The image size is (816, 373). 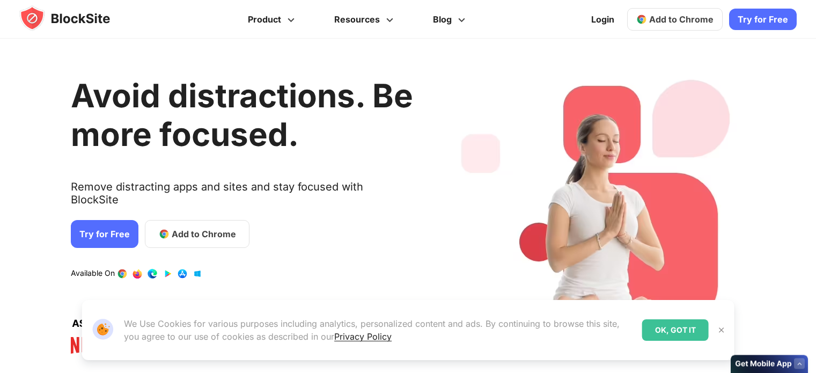 I want to click on h1: Avoid distractions. Be more focused., so click(x=242, y=115).